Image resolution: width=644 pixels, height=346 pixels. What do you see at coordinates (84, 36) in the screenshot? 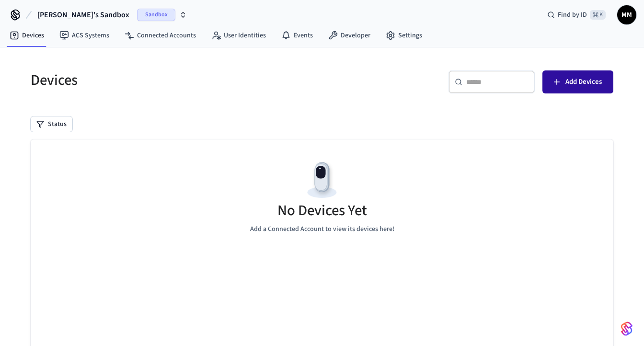
I see `a: ACS Systems` at bounding box center [84, 36].